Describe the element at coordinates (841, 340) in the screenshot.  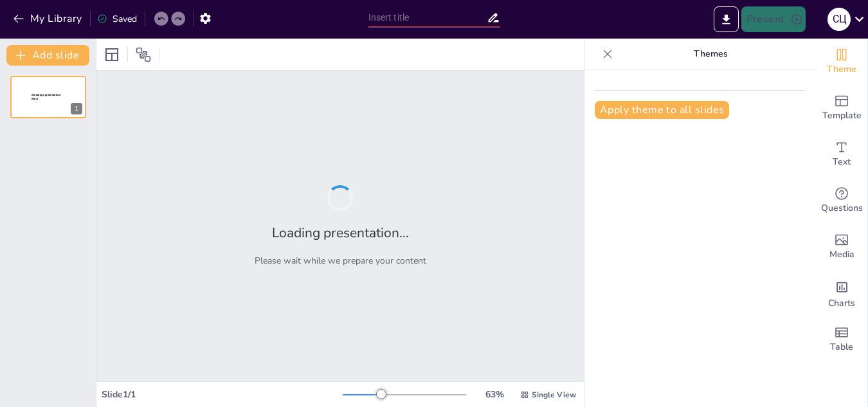
I see `div: Add a table` at that location.